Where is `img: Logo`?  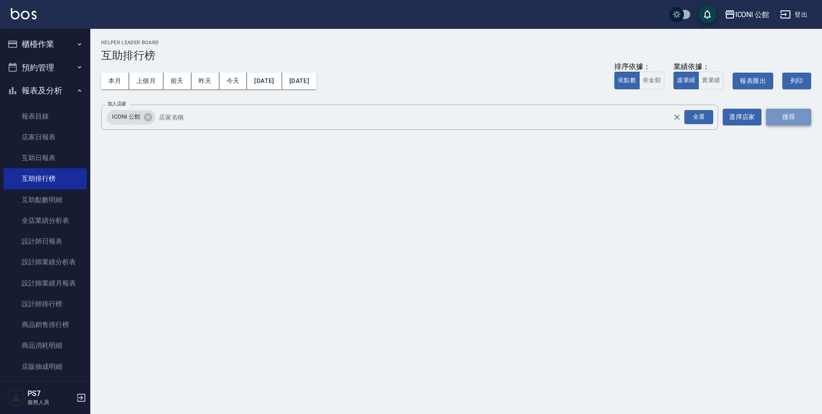 img: Logo is located at coordinates (23, 14).